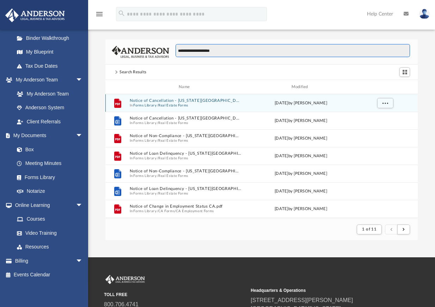  Describe the element at coordinates (166, 211) in the screenshot. I see `button: CA Forms` at that location.